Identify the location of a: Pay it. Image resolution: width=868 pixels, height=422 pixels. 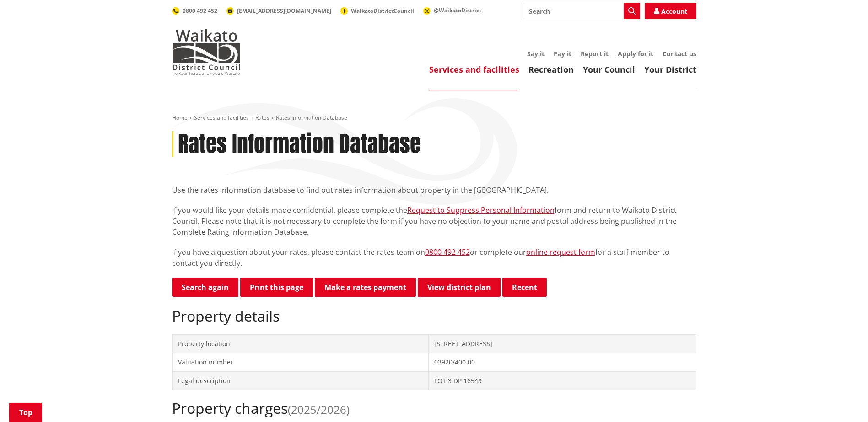
(562, 54).